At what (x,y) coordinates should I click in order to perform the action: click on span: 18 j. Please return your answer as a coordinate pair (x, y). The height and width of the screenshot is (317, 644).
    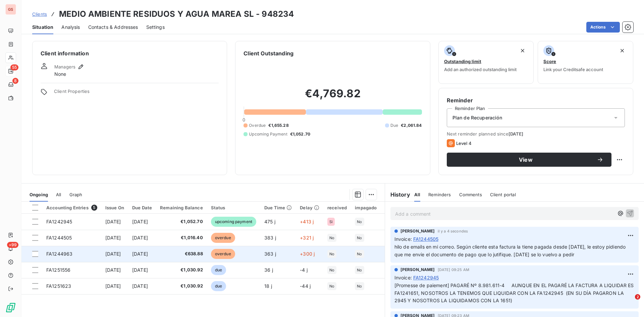
    Looking at the image, I should click on (268, 286).